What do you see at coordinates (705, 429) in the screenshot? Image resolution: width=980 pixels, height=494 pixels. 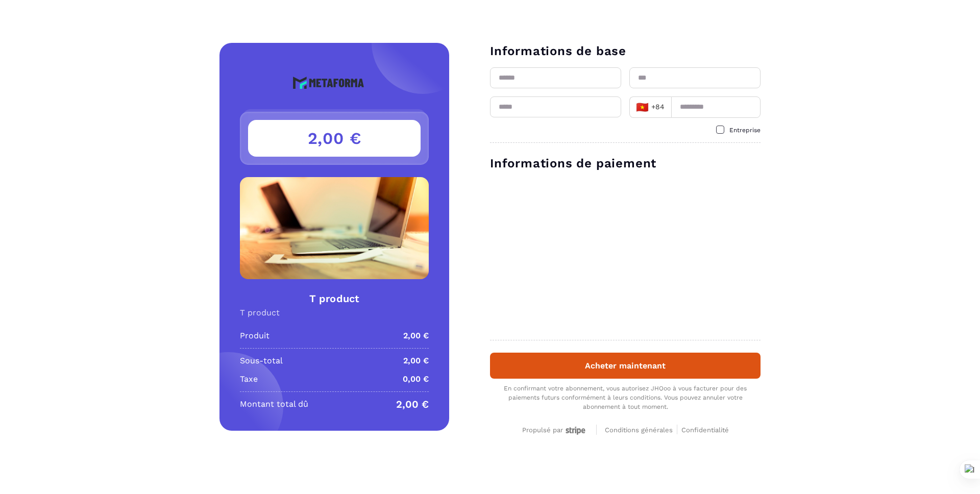 I see `span: Confidentialité` at bounding box center [705, 429].